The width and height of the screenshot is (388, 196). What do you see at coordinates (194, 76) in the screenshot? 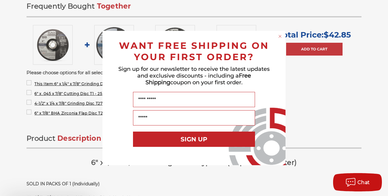
I see `span: Sign up for our newsletter to receive the latest updates and exclusive discounts - including a co...` at bounding box center [194, 76].